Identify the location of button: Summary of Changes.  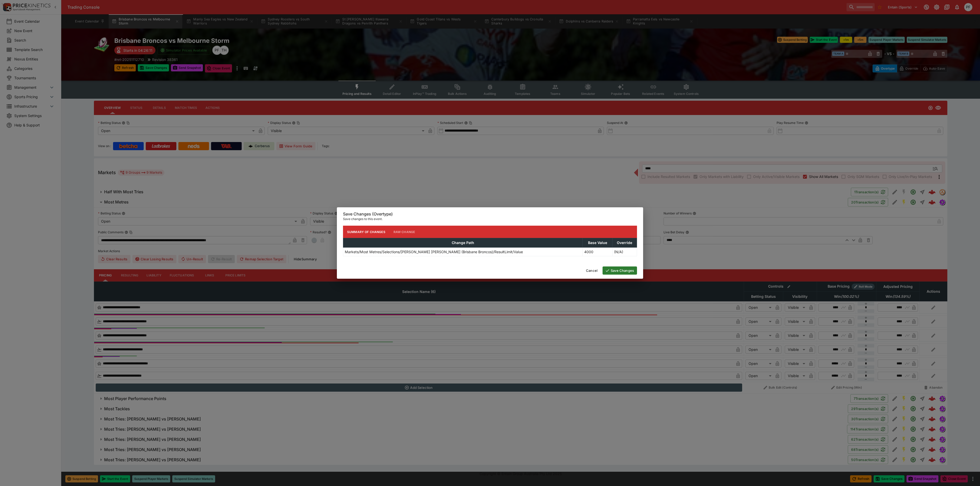
(366, 232).